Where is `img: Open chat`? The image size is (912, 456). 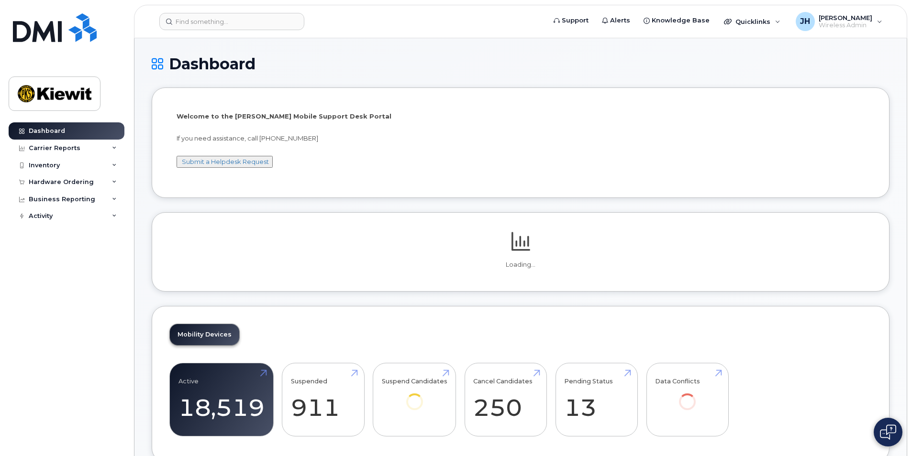 img: Open chat is located at coordinates (888, 432).